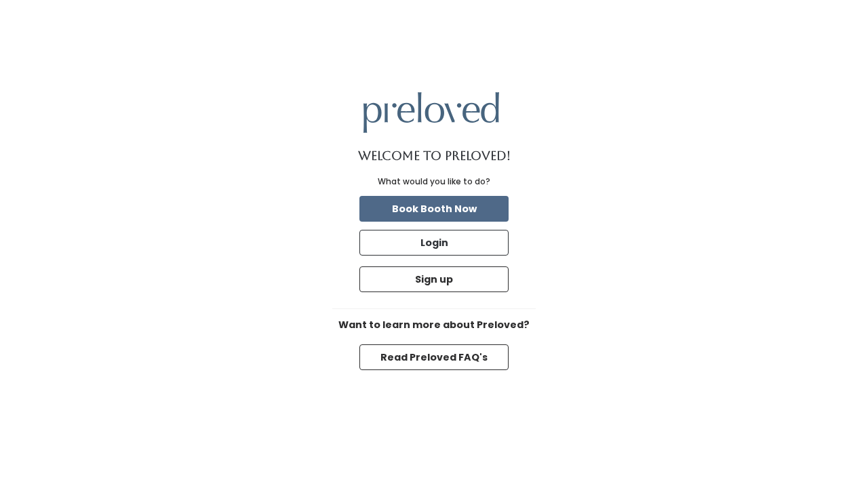 The image size is (868, 484). What do you see at coordinates (434, 209) in the screenshot?
I see `a: Book Booth Now` at bounding box center [434, 209].